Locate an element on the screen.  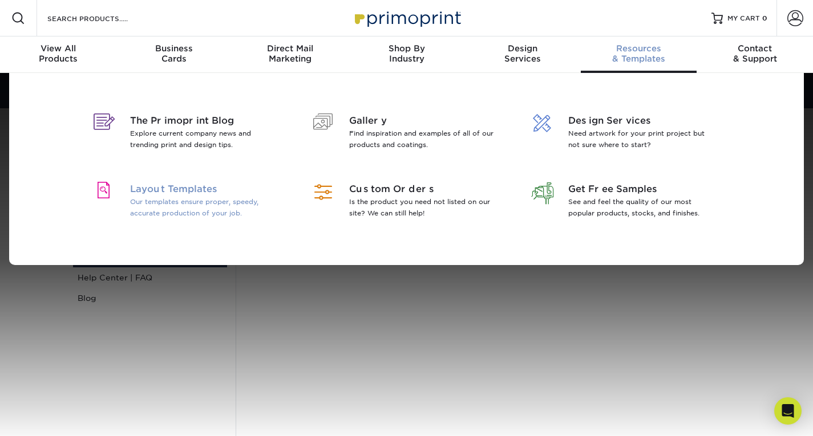
a: Gallery Find inspiration and examples of all of our products and coatings. is located at coordinates (407, 135).